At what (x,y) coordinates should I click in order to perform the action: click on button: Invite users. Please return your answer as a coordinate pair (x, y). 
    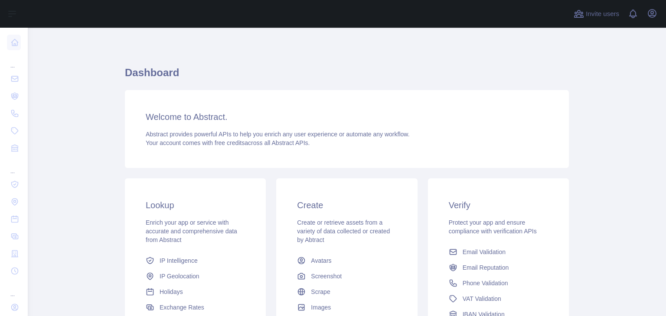
    Looking at the image, I should click on (596, 14).